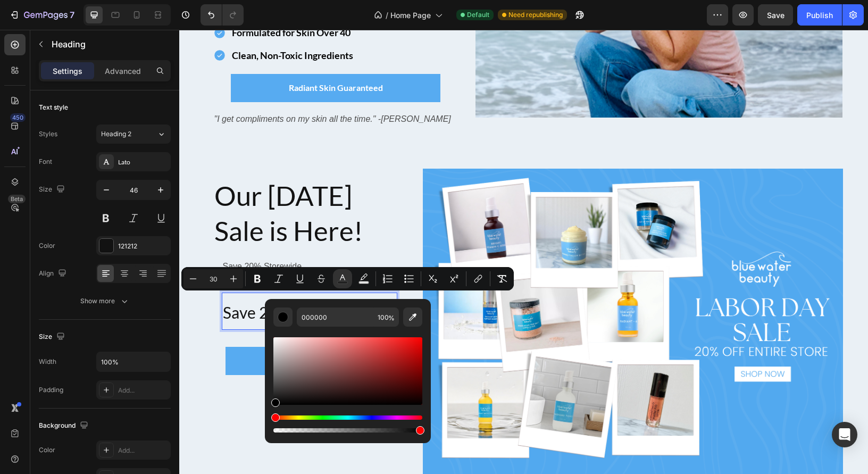 The height and width of the screenshot is (474, 868). Describe the element at coordinates (68, 71) in the screenshot. I see `p: Settings` at that location.